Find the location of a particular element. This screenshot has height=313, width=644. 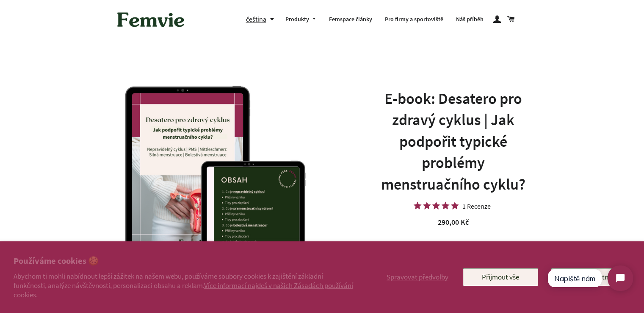

a: Produkty is located at coordinates (301, 20).